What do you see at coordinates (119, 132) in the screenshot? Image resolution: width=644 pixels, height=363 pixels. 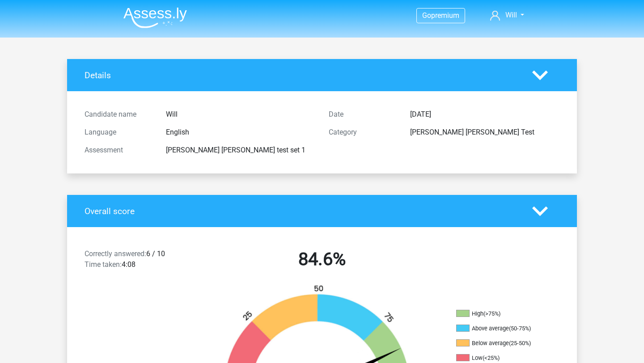 I see `div: Language` at bounding box center [119, 132].